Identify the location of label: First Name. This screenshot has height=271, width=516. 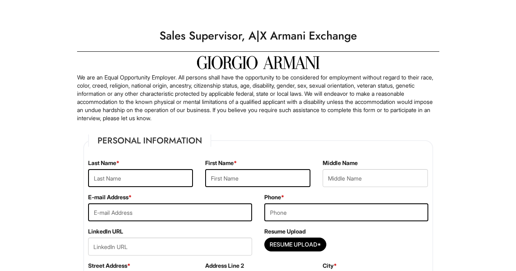
(221, 163).